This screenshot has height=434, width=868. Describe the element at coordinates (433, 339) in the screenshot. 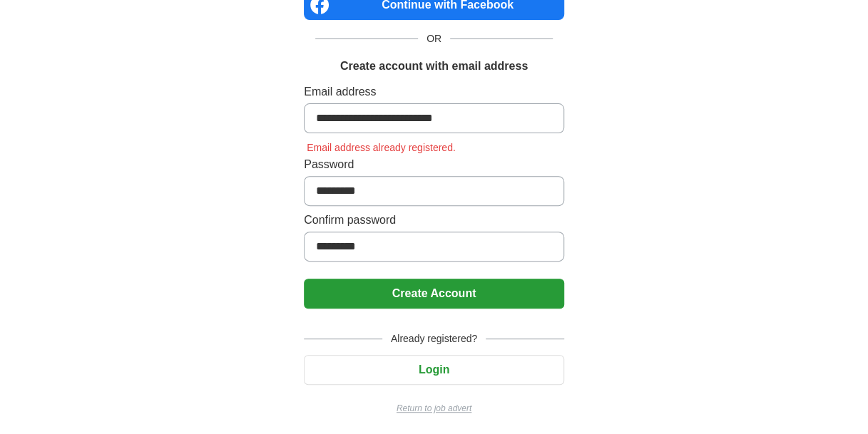

I see `span: Already registered?` at that location.